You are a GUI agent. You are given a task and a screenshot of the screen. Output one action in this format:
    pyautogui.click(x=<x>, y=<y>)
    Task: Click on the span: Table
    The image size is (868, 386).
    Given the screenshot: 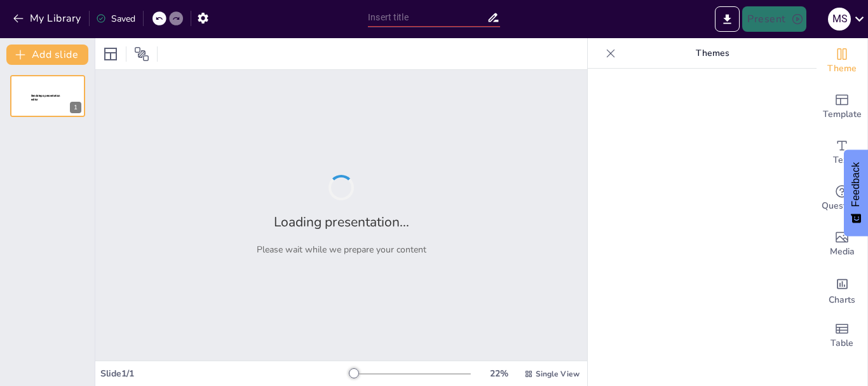 What is the action you would take?
    pyautogui.click(x=842, y=343)
    